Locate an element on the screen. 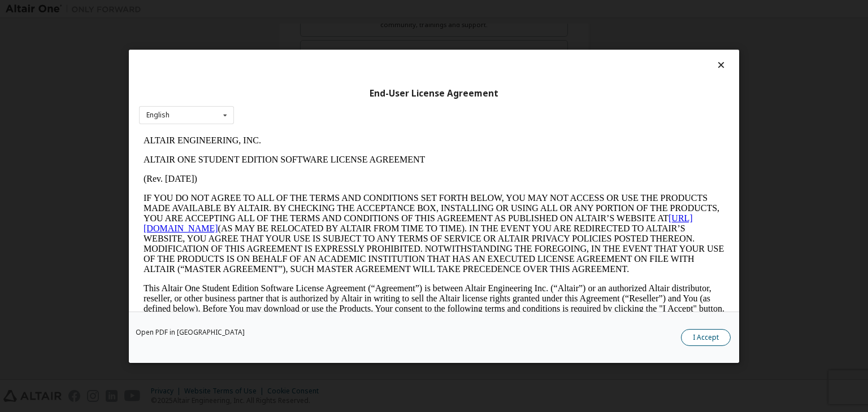 This screenshot has height=412, width=868. p: ALTAIR ENGINEERING, INC. is located at coordinates (295, 10).